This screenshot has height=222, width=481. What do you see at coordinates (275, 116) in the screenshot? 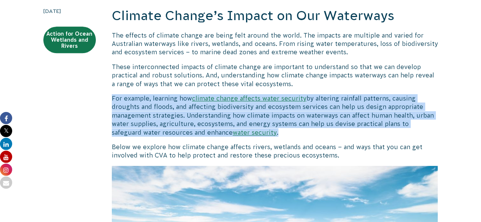
I see `p: For example, learning how by altering rainfall patterns, causing droughts and floods, and affecti...` at bounding box center [275, 116].